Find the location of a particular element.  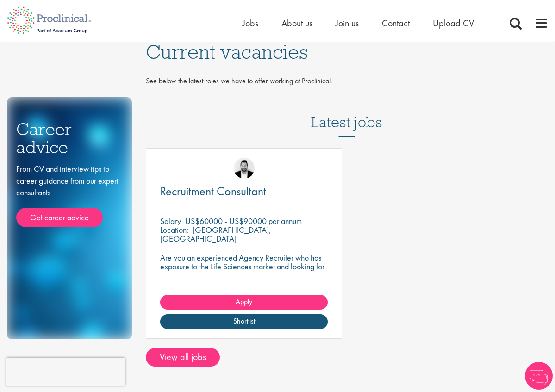

a: Jobs is located at coordinates (250, 23).